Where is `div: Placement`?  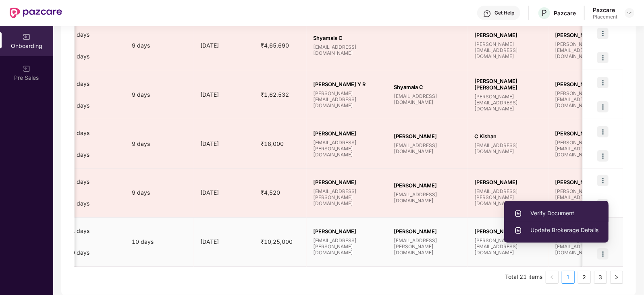 div: Placement is located at coordinates (605, 17).